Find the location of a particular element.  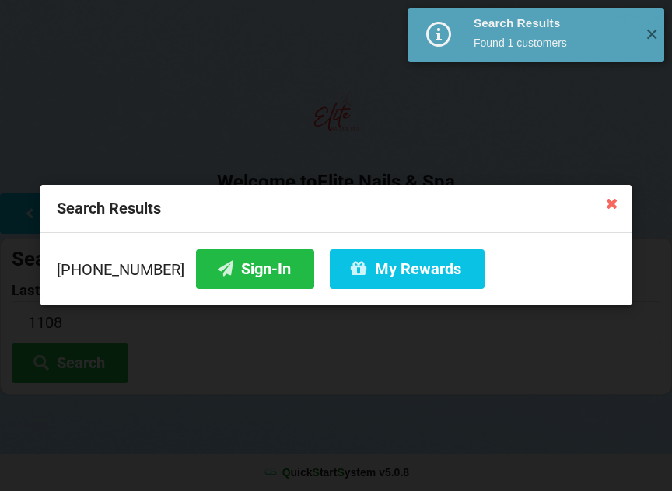

button: Sign-In is located at coordinates (255, 269).